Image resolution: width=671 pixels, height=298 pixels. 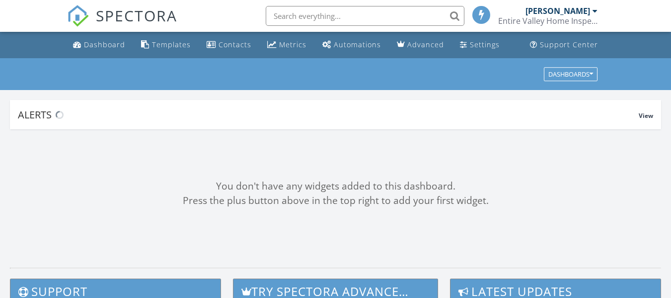 I want to click on button: Dashboards, so click(x=571, y=74).